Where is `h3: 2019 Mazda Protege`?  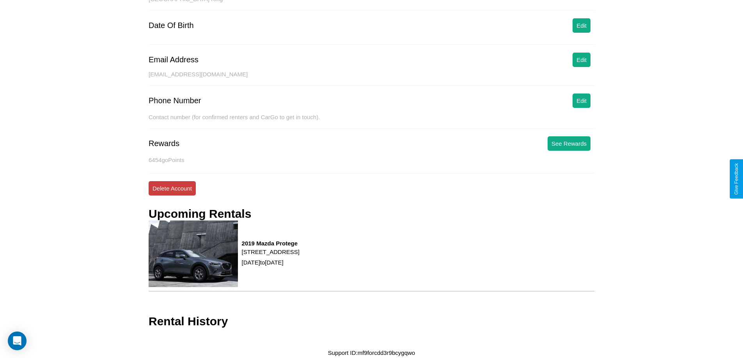 h3: 2019 Mazda Protege is located at coordinates (271, 243).